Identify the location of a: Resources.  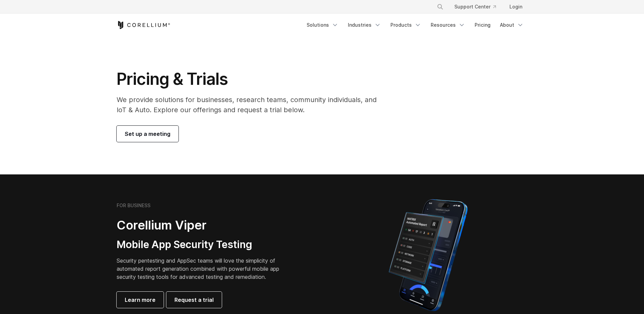
(448, 25).